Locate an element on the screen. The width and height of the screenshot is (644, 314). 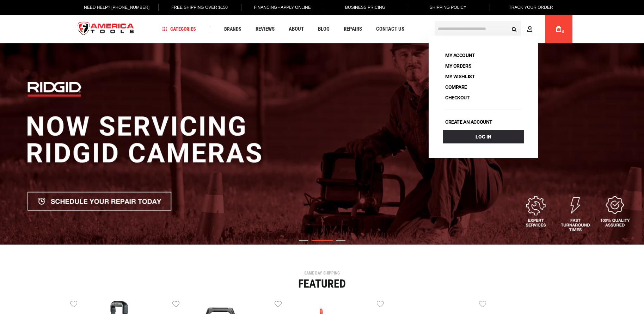
span: About is located at coordinates (296, 29).